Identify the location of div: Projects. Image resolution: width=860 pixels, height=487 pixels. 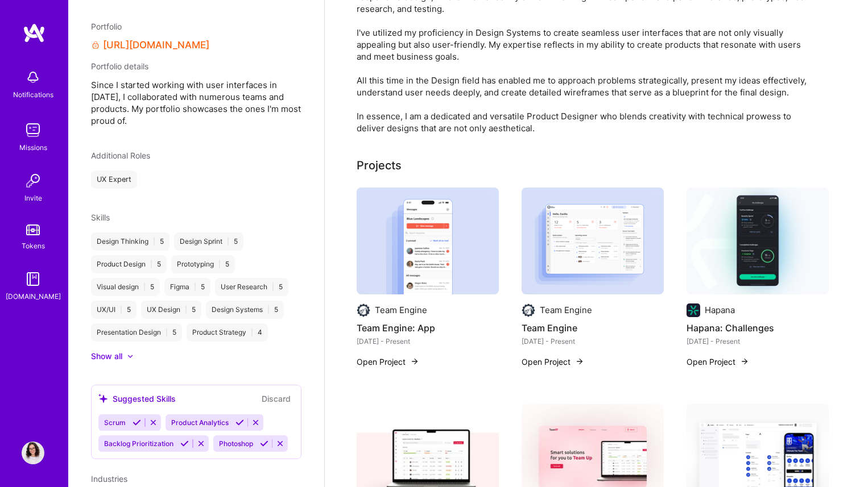
(379, 165).